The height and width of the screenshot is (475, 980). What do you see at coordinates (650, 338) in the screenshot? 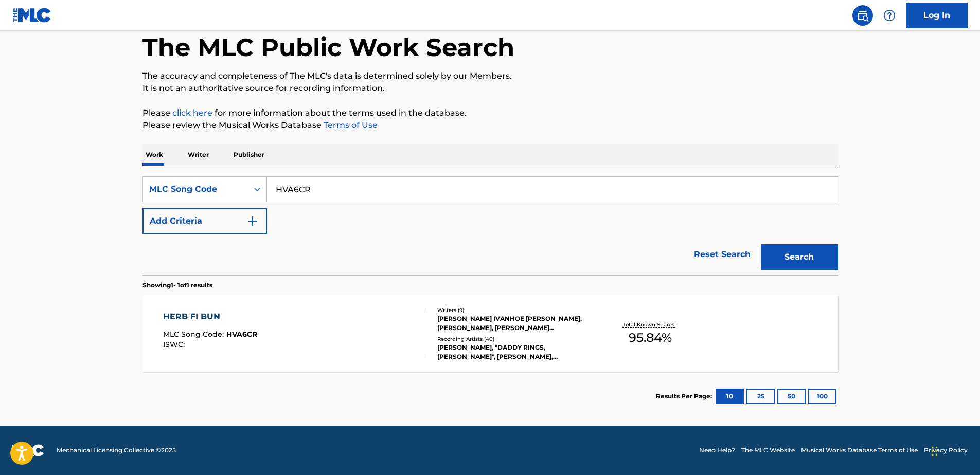
I see `span: 95.84 %` at bounding box center [650, 338].